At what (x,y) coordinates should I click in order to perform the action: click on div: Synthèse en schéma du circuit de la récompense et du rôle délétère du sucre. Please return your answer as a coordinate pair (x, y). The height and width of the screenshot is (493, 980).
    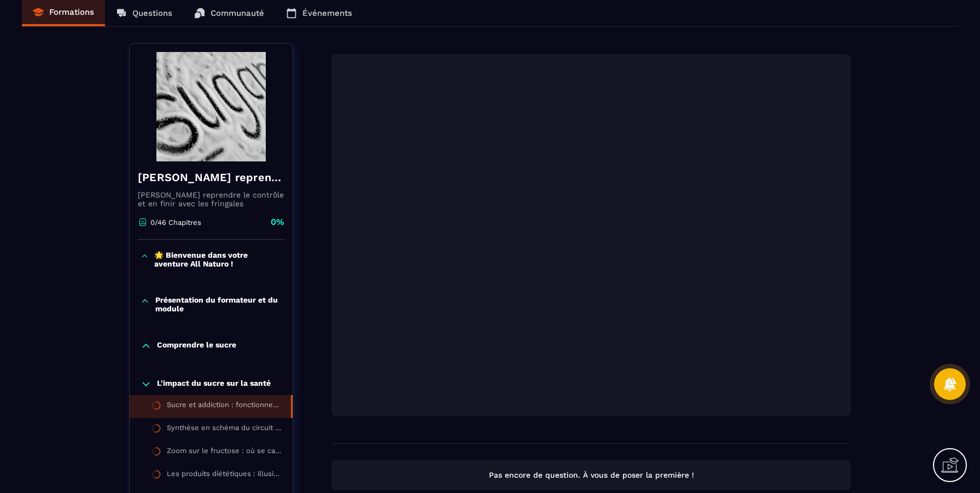
    Looking at the image, I should click on (224, 429).